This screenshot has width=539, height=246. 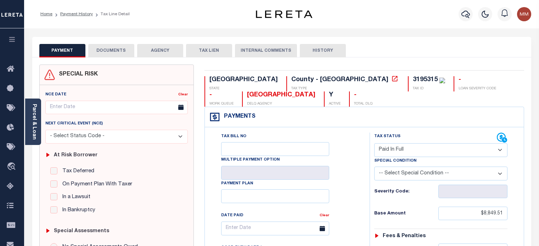 I want to click on p: WORK QUEUE, so click(x=222, y=104).